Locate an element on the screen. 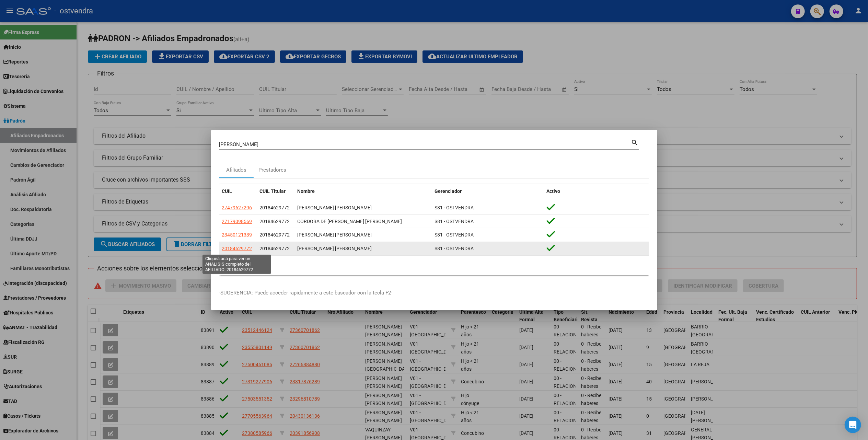 The height and width of the screenshot is (440, 868). span: CUIL Titular is located at coordinates (273, 192).